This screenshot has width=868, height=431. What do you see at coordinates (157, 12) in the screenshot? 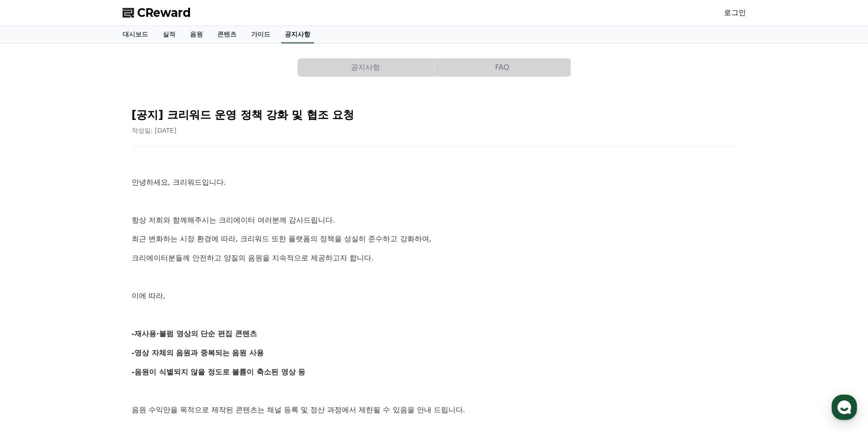
I see `a: CReward` at bounding box center [157, 12].